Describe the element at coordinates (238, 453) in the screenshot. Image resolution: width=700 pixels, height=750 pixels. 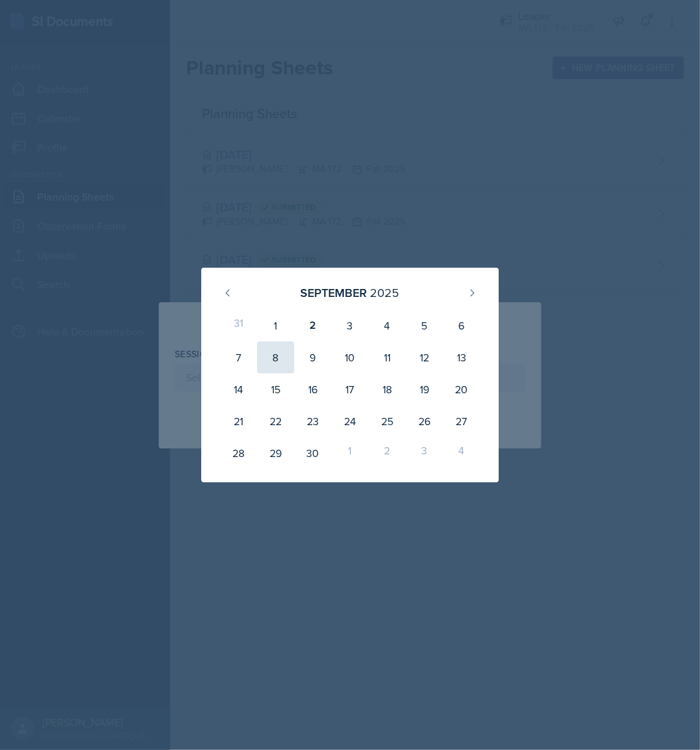
I see `div: 28` at that location.